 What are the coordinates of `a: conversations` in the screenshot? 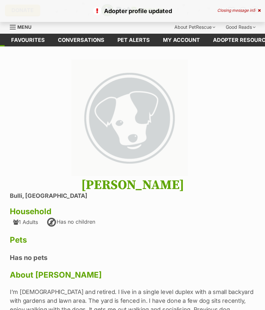 It's located at (81, 40).